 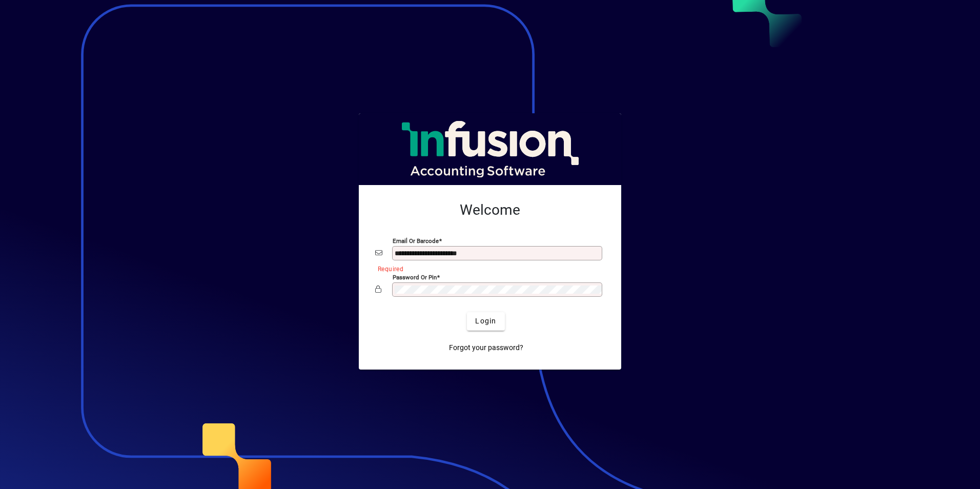 I want to click on button: Login, so click(x=486, y=321).